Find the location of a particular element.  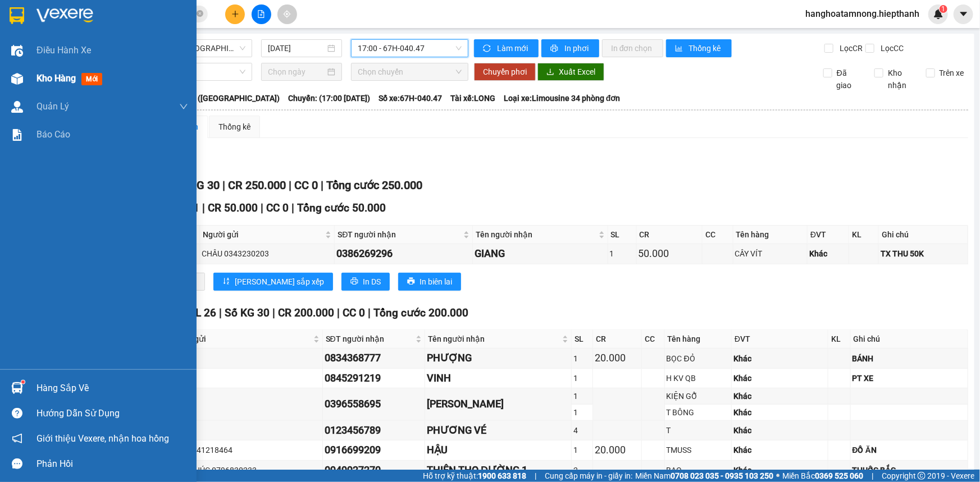

td: GIANG is located at coordinates (540, 254).